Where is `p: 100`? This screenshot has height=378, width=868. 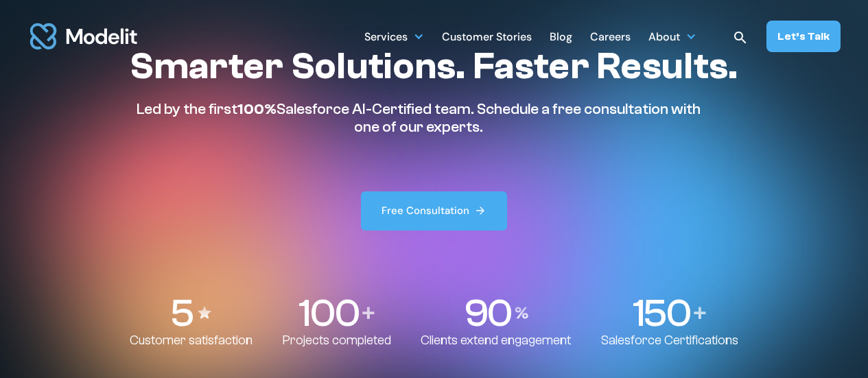 p: 100 is located at coordinates (328, 313).